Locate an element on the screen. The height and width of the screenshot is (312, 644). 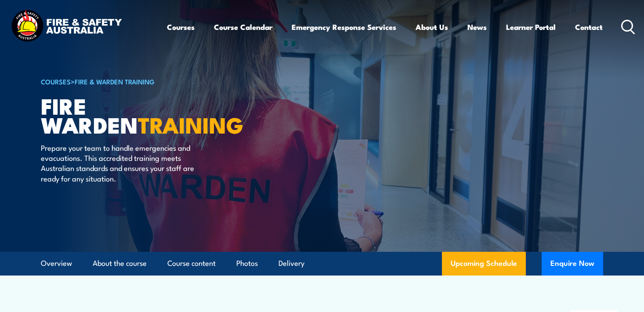
a: COURSES is located at coordinates (56, 81).